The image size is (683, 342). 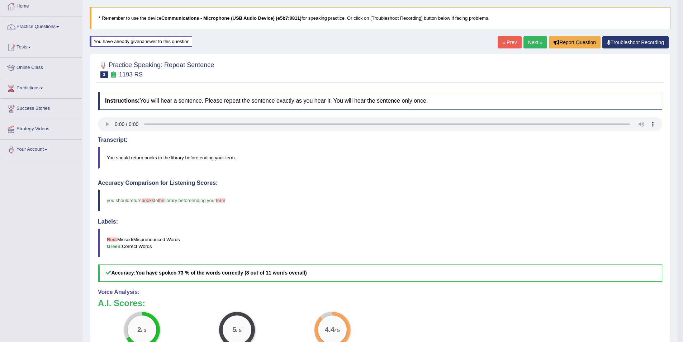 I want to click on a: Online Class, so click(x=41, y=67).